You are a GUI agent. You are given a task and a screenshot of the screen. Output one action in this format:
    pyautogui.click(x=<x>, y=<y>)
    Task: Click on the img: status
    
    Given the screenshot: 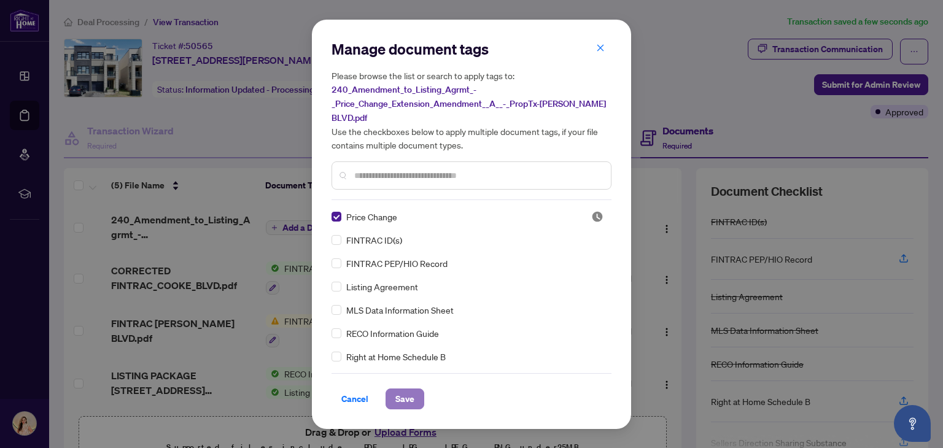 What is the action you would take?
    pyautogui.click(x=597, y=217)
    